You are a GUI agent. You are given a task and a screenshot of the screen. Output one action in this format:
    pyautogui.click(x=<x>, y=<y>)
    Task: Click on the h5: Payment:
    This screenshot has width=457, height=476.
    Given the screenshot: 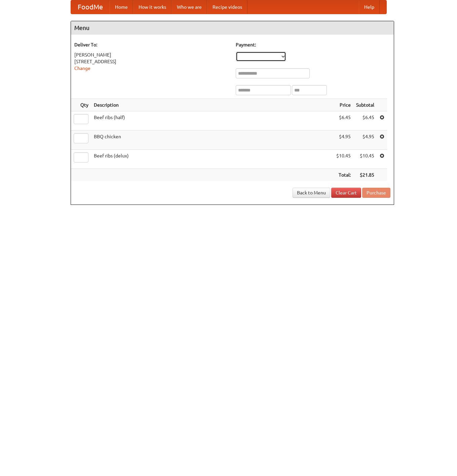 What is the action you would take?
    pyautogui.click(x=313, y=45)
    